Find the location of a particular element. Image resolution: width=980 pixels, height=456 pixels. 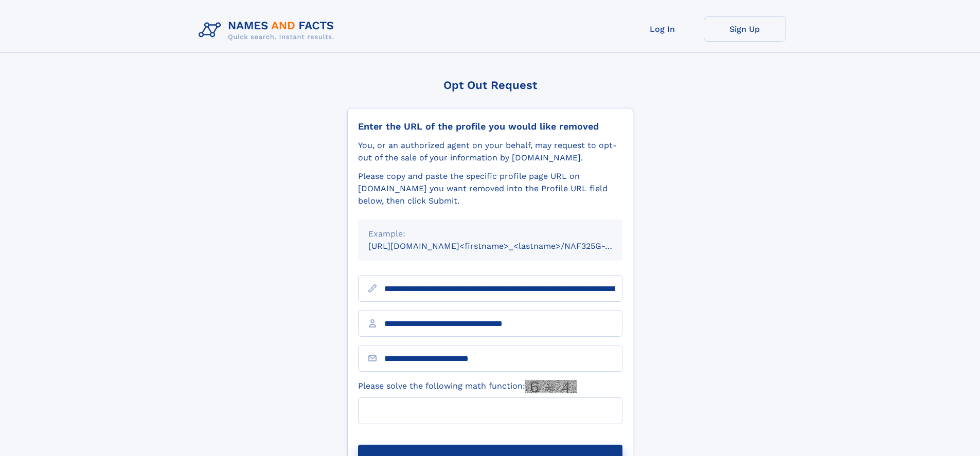

div: Opt Out Request is located at coordinates (490, 85).